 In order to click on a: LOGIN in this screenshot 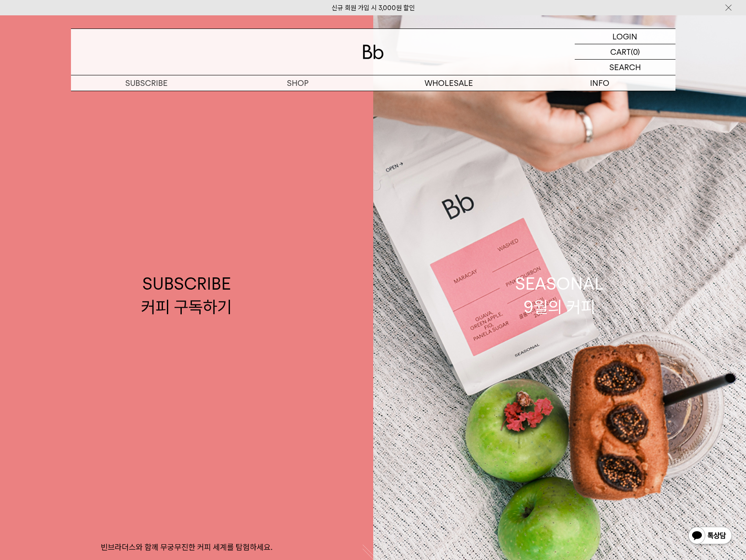, I will do `click(625, 36)`.